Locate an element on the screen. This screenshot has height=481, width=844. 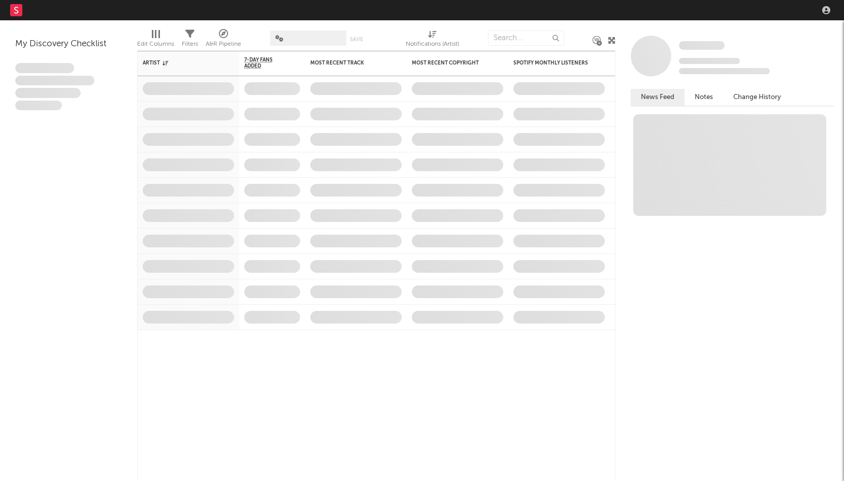
button: Change History is located at coordinates (757, 97).